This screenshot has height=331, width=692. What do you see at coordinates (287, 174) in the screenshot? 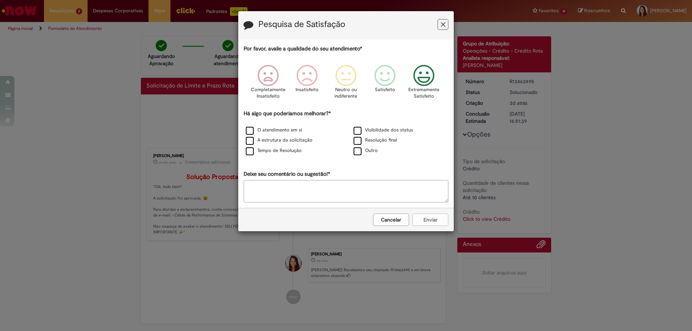
I see `label: Deixe seu comentário ou sugestão!*` at bounding box center [287, 174].